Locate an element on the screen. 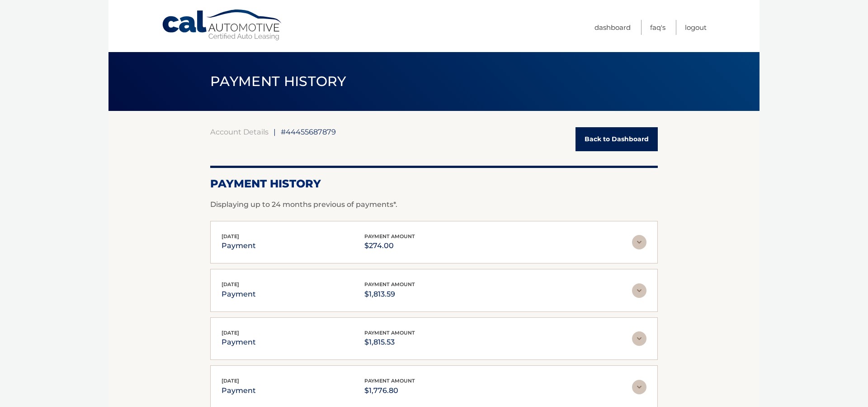 This screenshot has height=407, width=868. span: #44455687879 is located at coordinates (309, 132).